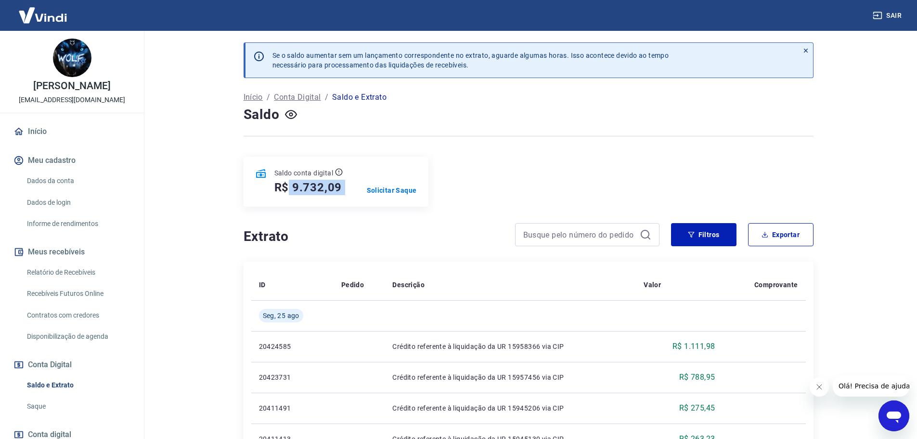  Describe the element at coordinates (78, 223) in the screenshot. I see `a: Informe de rendimentos` at that location.